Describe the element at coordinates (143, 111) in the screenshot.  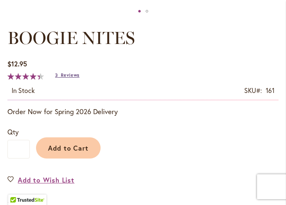
I see `p: Order Now for Spring 2026 Delivery` at that location.